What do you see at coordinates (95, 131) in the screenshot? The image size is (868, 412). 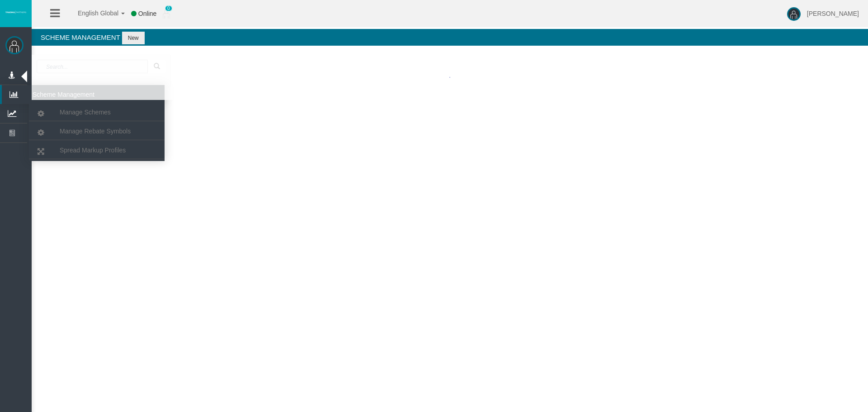 I see `span: Manage Rebate Symbols` at bounding box center [95, 131].